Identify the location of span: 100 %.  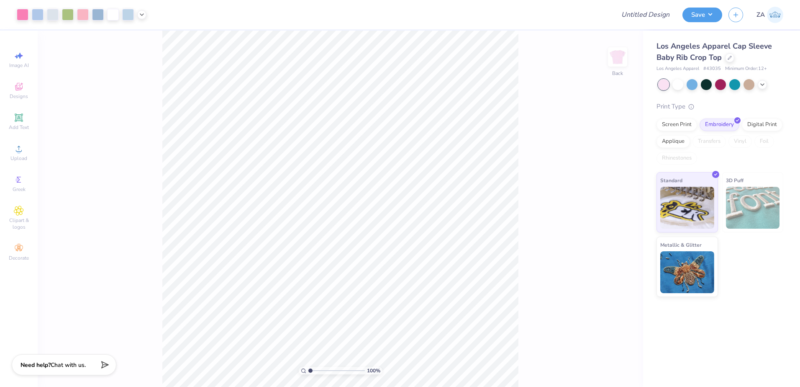
(374, 370).